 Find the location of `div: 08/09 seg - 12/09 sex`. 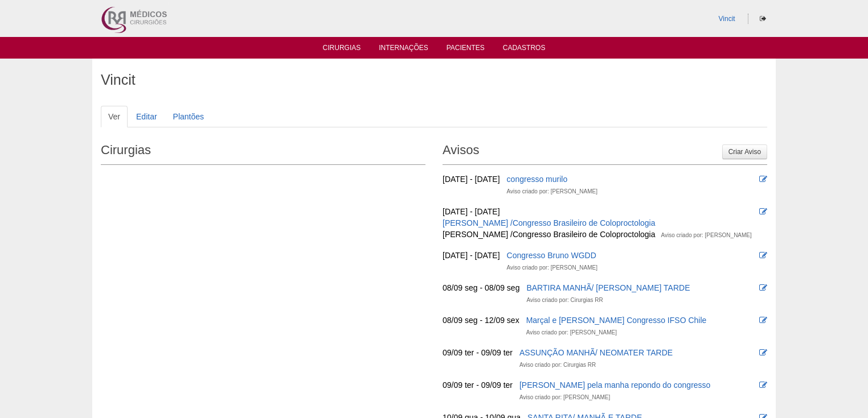

div: 08/09 seg - 12/09 sex is located at coordinates (481, 321).